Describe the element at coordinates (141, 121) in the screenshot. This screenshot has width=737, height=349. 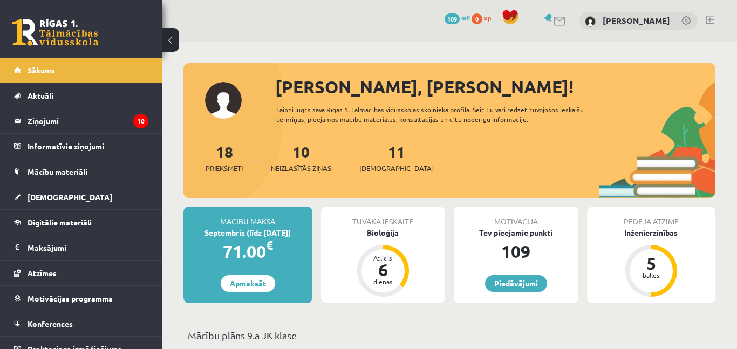
I see `i: 10` at that location.